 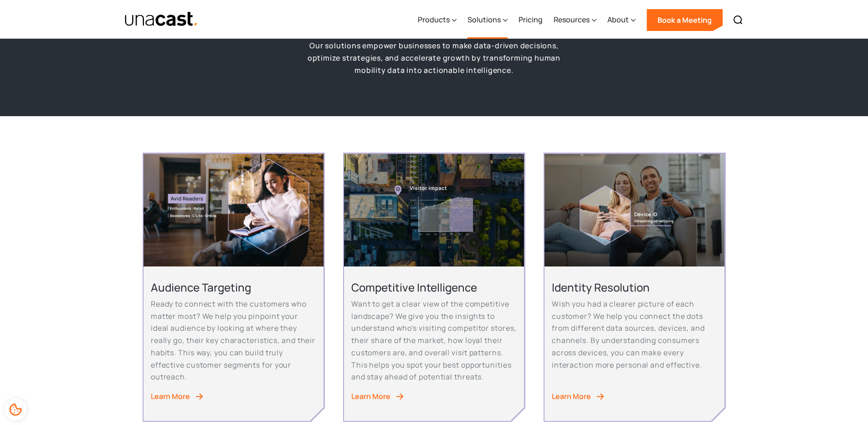 I want to click on img: Search icon, so click(x=738, y=20).